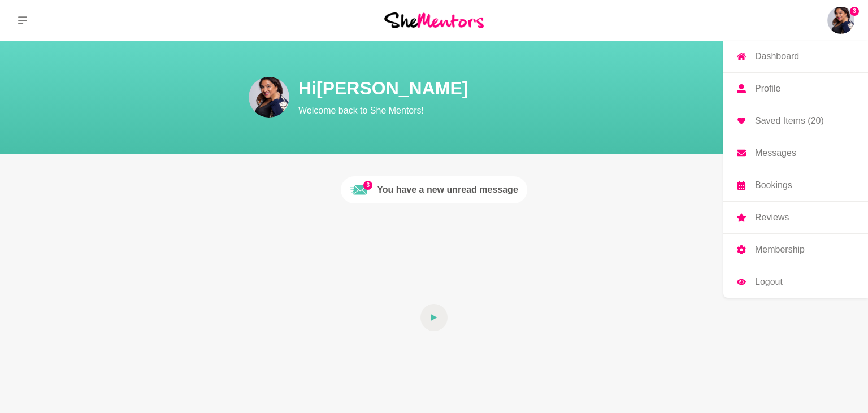 The image size is (868, 413). What do you see at coordinates (447, 190) in the screenshot?
I see `div: You have a new unread message` at bounding box center [447, 190].